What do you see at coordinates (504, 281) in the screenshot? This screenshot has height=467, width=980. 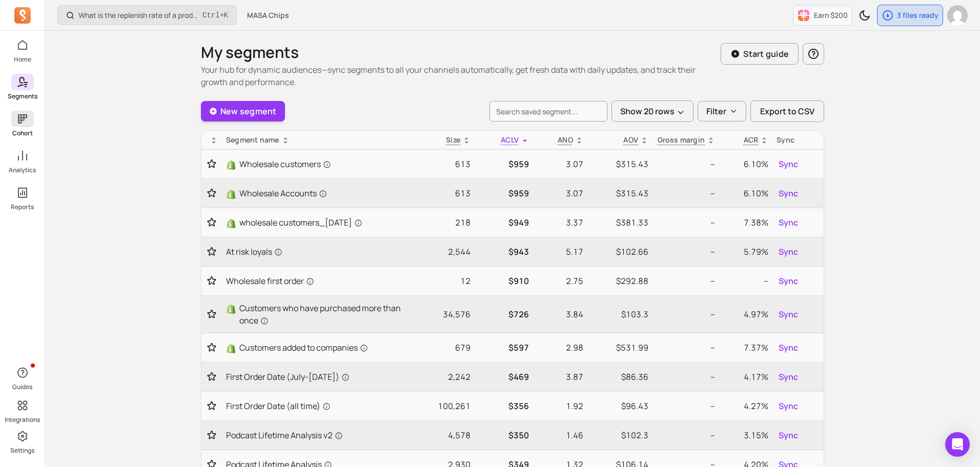 I see `p: $910` at bounding box center [504, 281].